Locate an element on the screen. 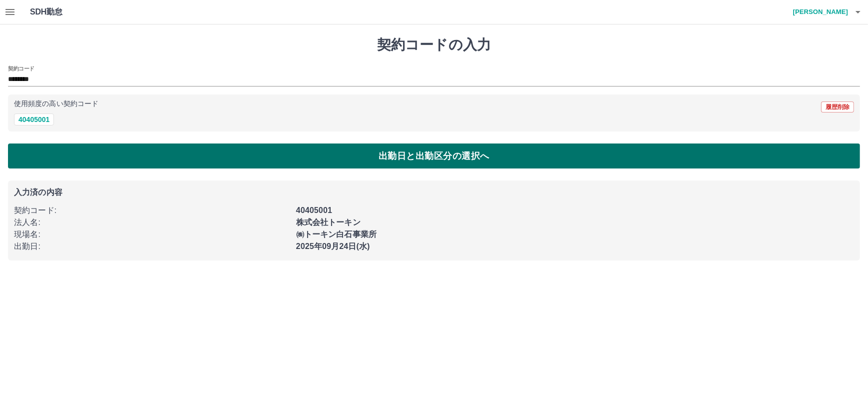 This screenshot has height=419, width=868. b: ㈱トーキン白石事業所 is located at coordinates (336, 234).